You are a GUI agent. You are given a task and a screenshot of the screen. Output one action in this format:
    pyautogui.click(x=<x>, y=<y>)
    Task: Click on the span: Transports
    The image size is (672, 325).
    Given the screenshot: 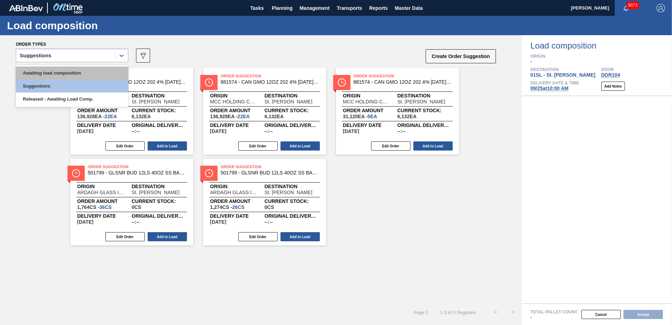 What is the action you would take?
    pyautogui.click(x=350, y=8)
    